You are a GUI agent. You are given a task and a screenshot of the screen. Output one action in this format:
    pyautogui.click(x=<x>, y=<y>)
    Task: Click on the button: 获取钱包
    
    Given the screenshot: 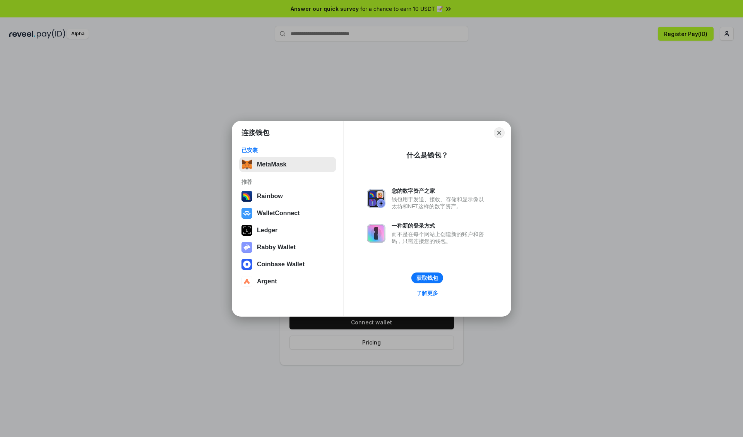 What is the action you would take?
    pyautogui.click(x=427, y=278)
    